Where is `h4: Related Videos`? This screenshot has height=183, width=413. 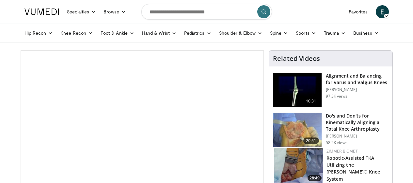 h4: Related Videos is located at coordinates (296, 58).